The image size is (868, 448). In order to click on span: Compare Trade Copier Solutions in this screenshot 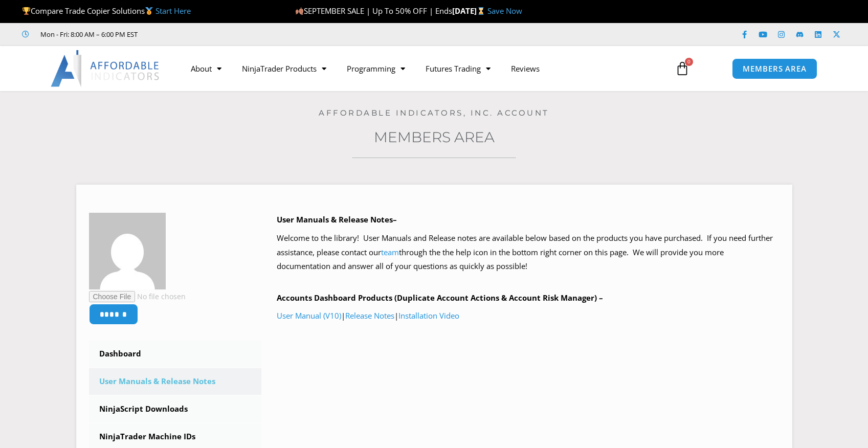, I will do `click(106, 11)`.